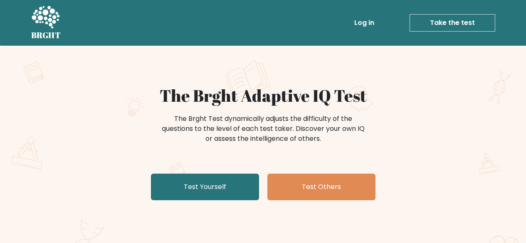  I want to click on a: Test Yourself, so click(205, 187).